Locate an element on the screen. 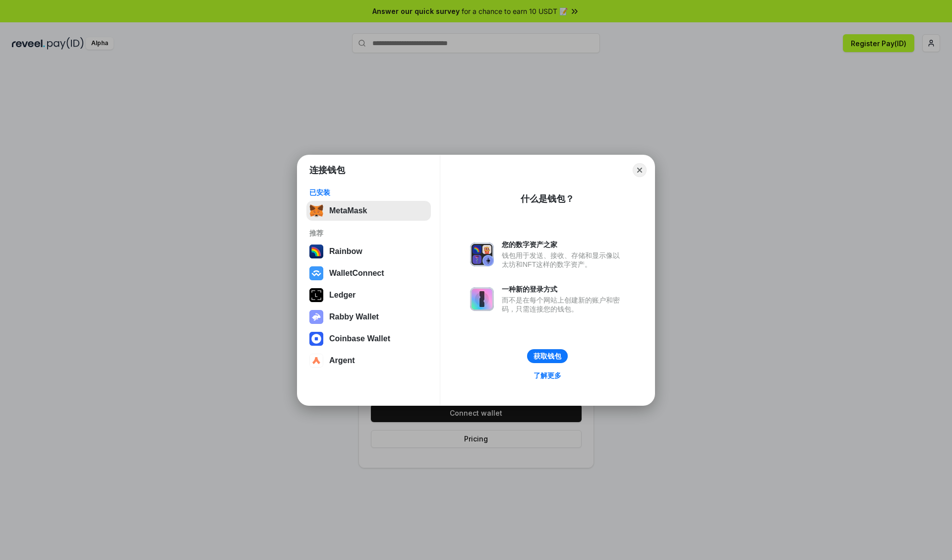 The height and width of the screenshot is (560, 952). button: Ledger is located at coordinates (368, 295).